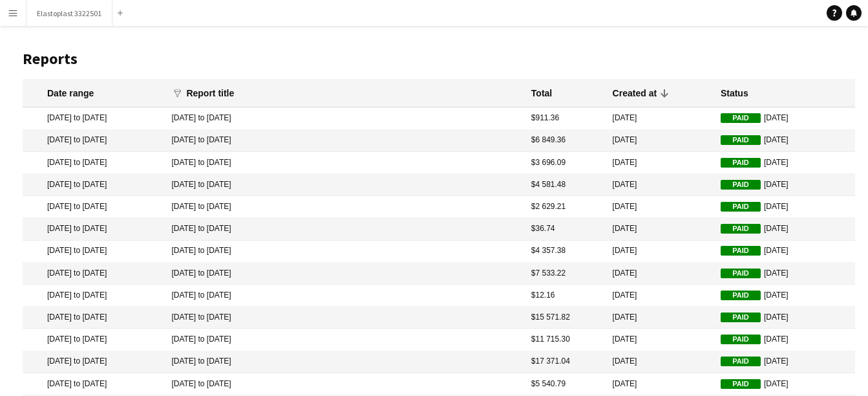  What do you see at coordinates (566, 318) in the screenshot?
I see `mat-cell: $15 571.82` at bounding box center [566, 318].